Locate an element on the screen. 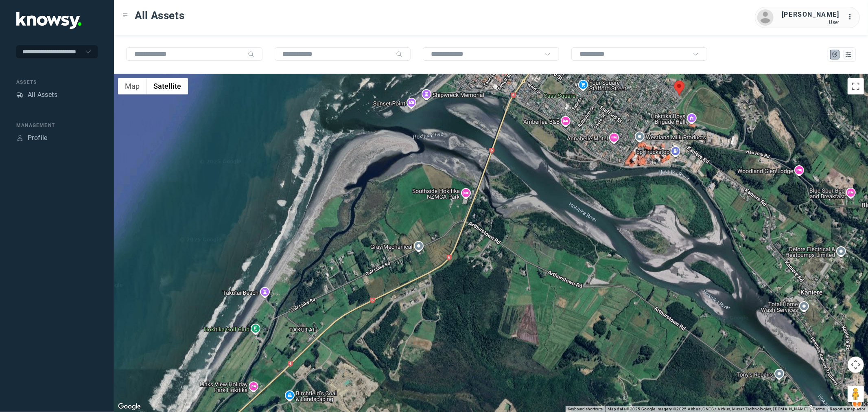 The width and height of the screenshot is (868, 412). a: Terms (opens in new tab) is located at coordinates (819, 409).